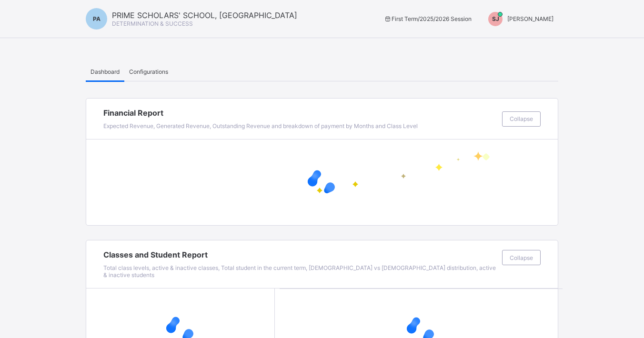  What do you see at coordinates (149, 71) in the screenshot?
I see `span: Configurations` at bounding box center [149, 71].